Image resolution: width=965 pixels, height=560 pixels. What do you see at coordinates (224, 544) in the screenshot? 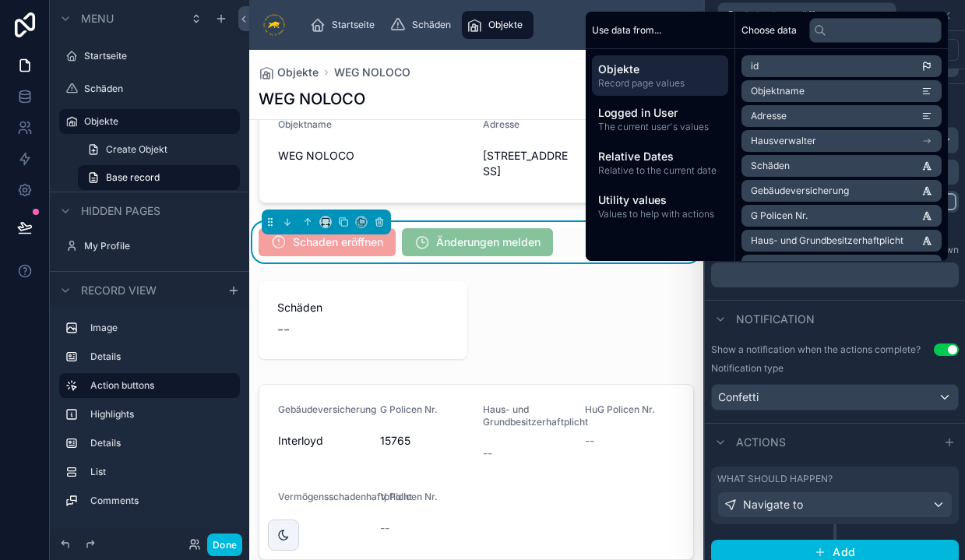
I see `button: Done` at bounding box center [224, 544].